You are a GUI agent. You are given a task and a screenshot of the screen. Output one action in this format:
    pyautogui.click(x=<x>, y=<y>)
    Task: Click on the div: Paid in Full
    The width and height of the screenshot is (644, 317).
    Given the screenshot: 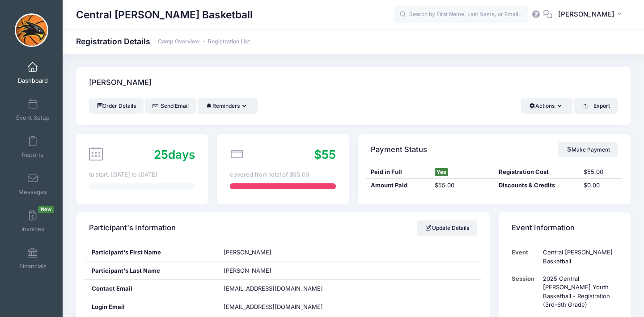 What is the action you would take?
    pyautogui.click(x=398, y=172)
    